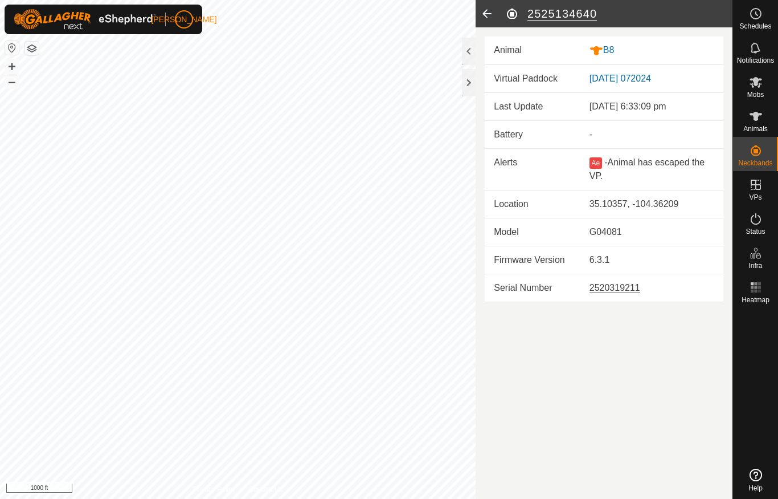  What do you see at coordinates (533, 231) in the screenshot?
I see `td: Model` at bounding box center [533, 231].